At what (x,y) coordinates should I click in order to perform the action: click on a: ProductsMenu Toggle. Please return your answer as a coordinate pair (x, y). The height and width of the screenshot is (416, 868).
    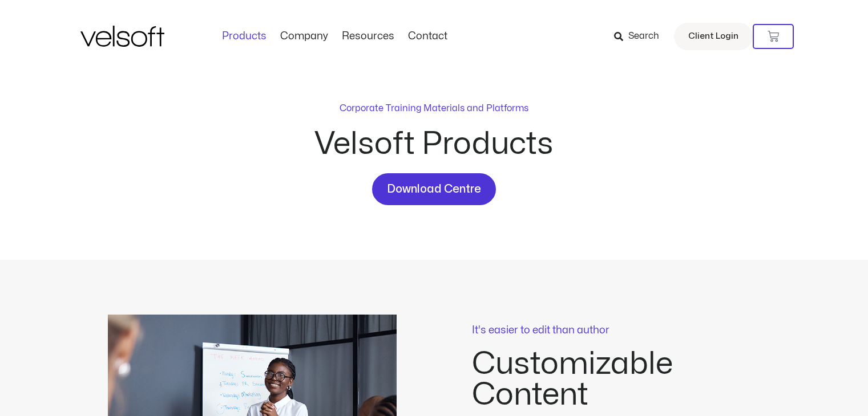
    Looking at the image, I should click on (244, 36).